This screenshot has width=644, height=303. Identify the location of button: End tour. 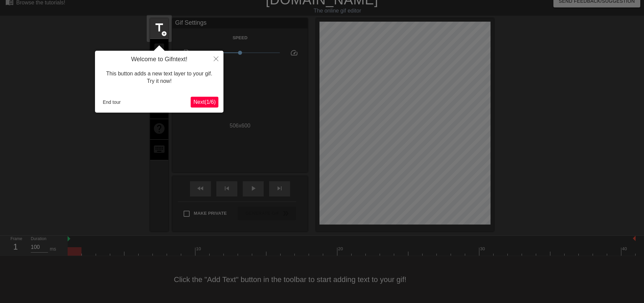
(111, 102).